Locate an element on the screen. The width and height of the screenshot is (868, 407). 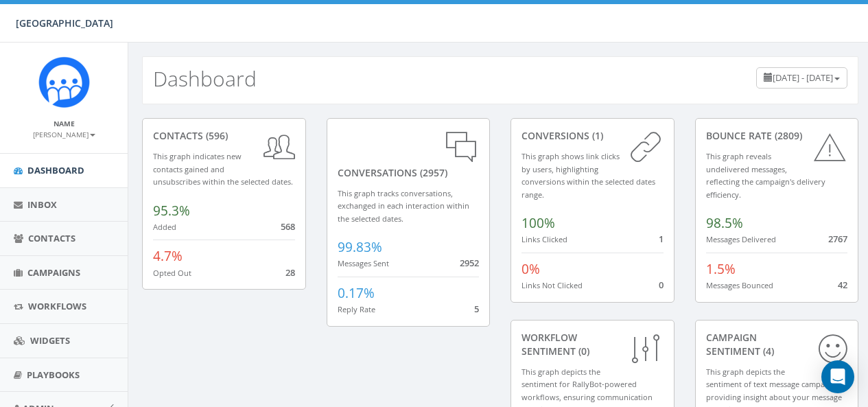
h2: Dashboard is located at coordinates (204, 78).